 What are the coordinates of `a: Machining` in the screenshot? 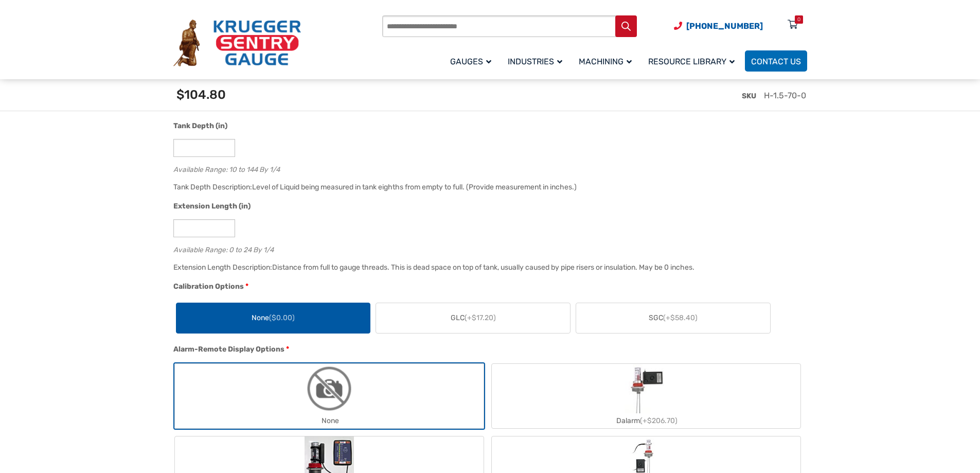 It's located at (608, 60).